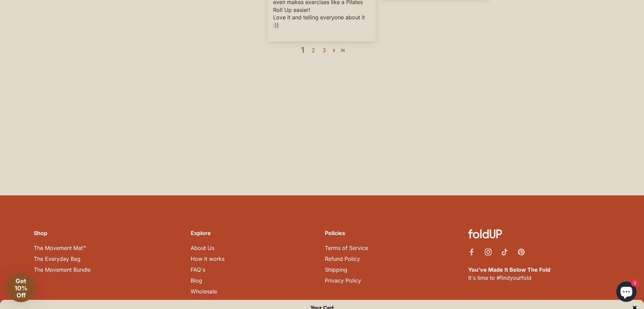 This screenshot has width=644, height=309. What do you see at coordinates (21, 287) in the screenshot?
I see `span: Get 10% Off` at bounding box center [21, 287].